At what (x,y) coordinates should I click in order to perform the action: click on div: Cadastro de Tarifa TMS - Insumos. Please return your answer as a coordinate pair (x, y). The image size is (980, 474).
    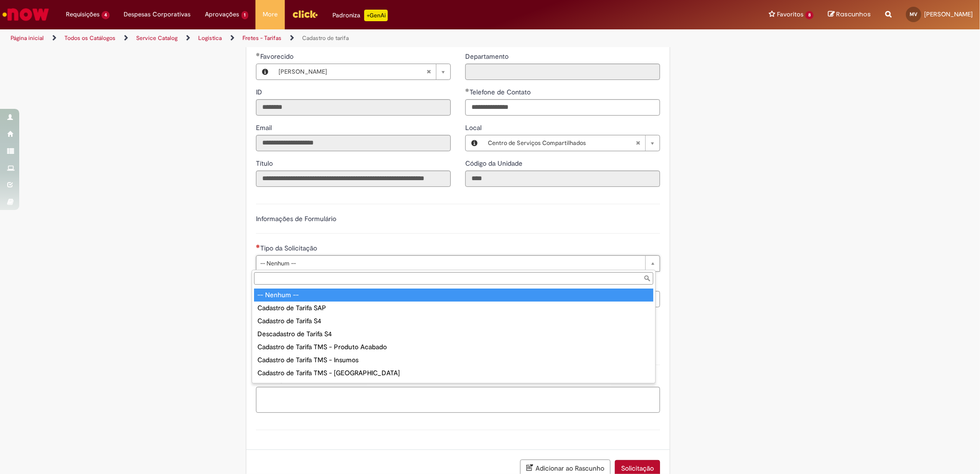
    Looking at the image, I should click on (454, 360).